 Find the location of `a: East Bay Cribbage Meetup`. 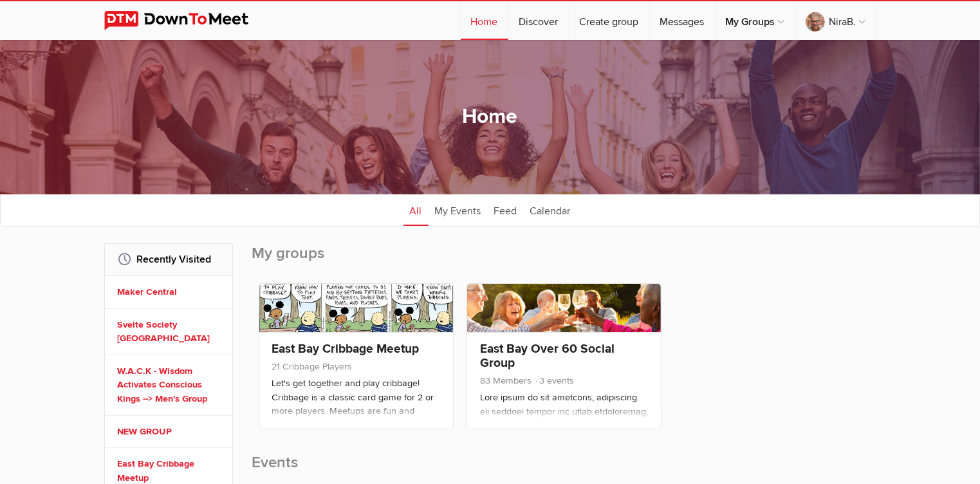

a: East Bay Cribbage Meetup is located at coordinates (345, 349).